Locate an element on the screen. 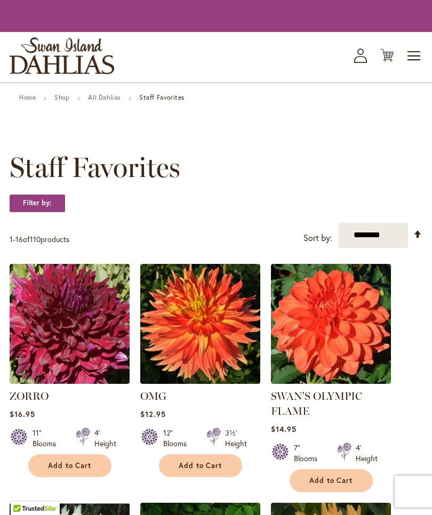 The image size is (432, 515). div: 7" Blooms is located at coordinates (309, 453).